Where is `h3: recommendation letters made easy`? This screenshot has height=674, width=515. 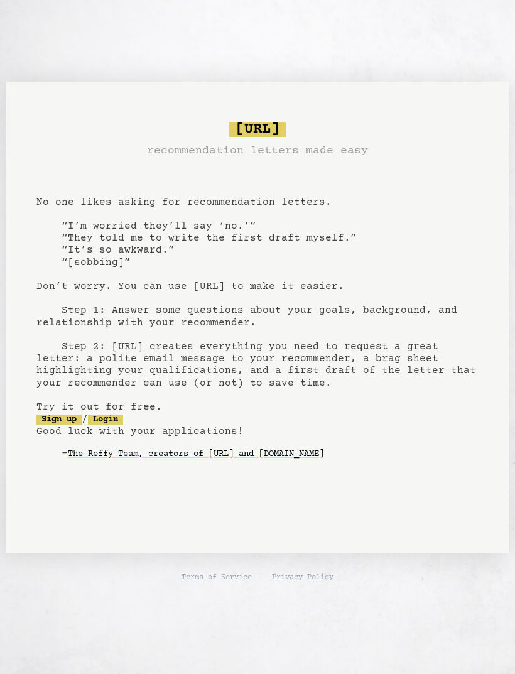 h3: recommendation letters made easy is located at coordinates (258, 151).